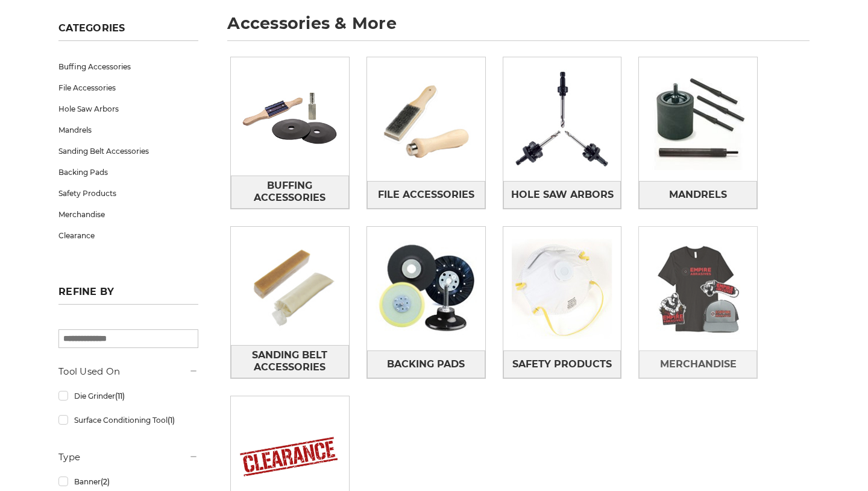 Image resolution: width=868 pixels, height=491 pixels. What do you see at coordinates (120, 396) in the screenshot?
I see `span: (11)` at bounding box center [120, 396].